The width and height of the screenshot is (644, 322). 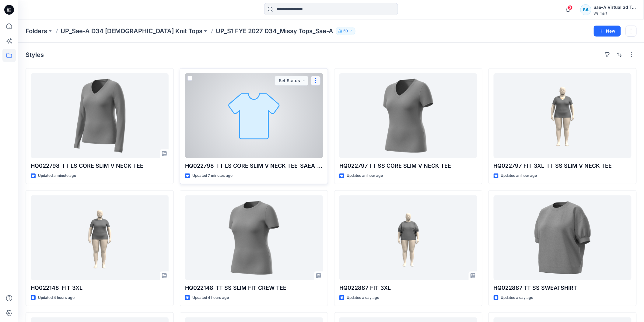 I want to click on p: HQ022887_FIT_3XL, so click(x=408, y=288).